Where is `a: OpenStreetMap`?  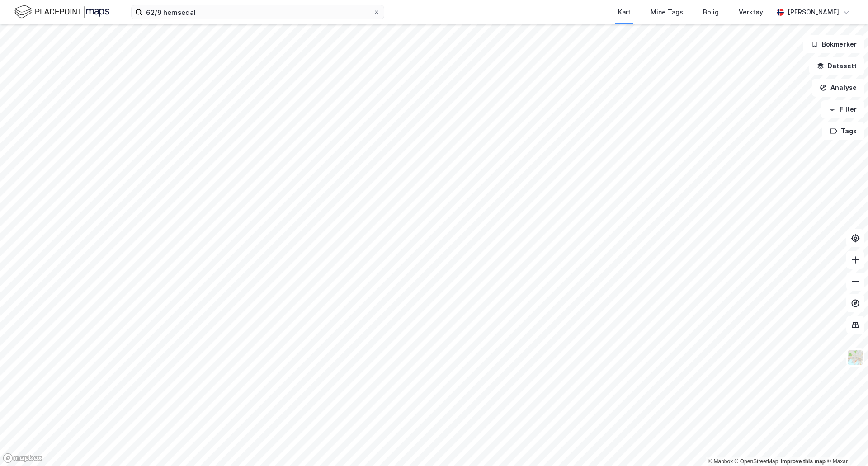 a: OpenStreetMap is located at coordinates (756, 461).